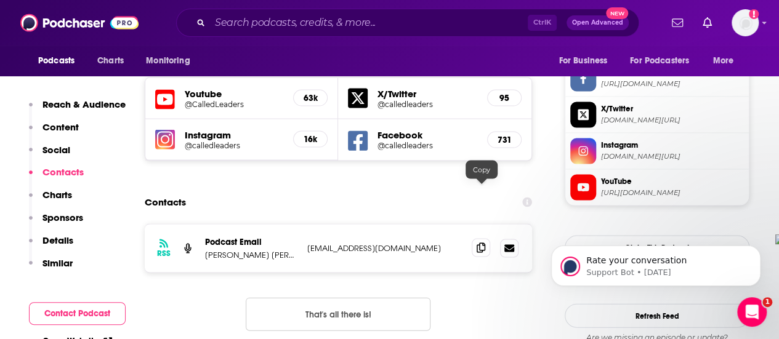 This screenshot has width=779, height=339. What do you see at coordinates (673, 182) in the screenshot?
I see `span: YouTube` at bounding box center [673, 182].